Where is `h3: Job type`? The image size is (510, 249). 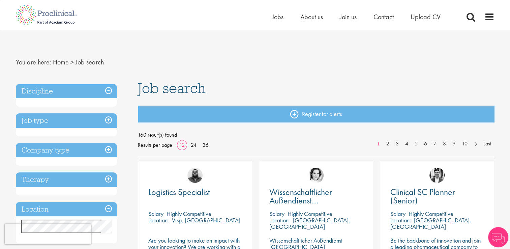
h3: Job type is located at coordinates (66, 120).